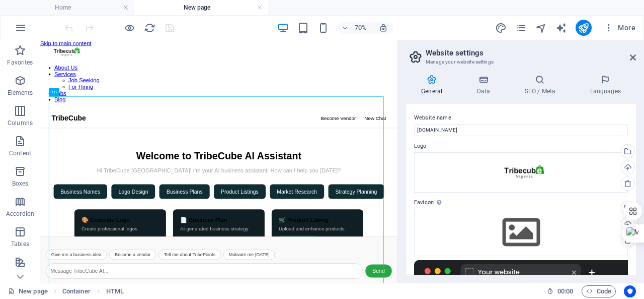  Describe the element at coordinates (521, 28) in the screenshot. I see `i: Pages (Ctrl+Alt+S)` at that location.